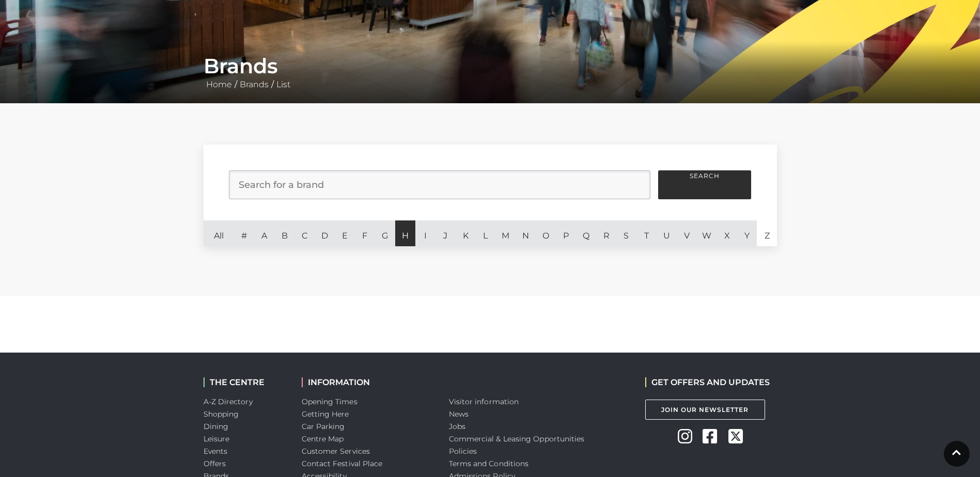 This screenshot has height=477, width=980. What do you see at coordinates (647, 233) in the screenshot?
I see `a: T` at bounding box center [647, 233].